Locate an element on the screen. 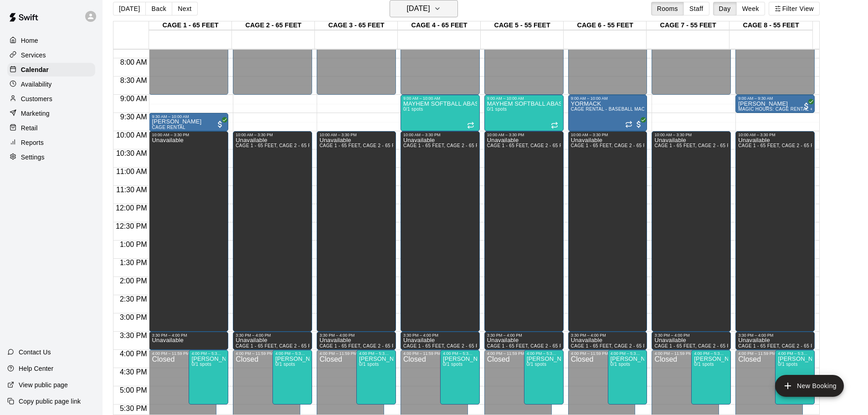  p: Marketing is located at coordinates (35, 114).